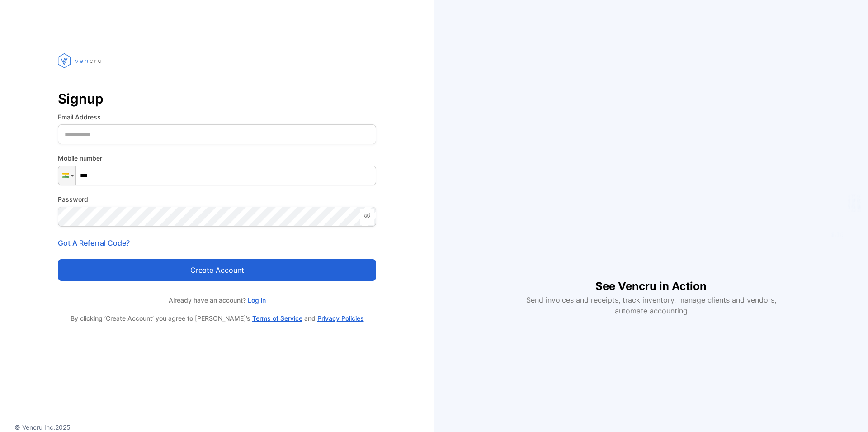 The height and width of the screenshot is (432, 868). I want to click on p: Already have an account?, so click(217, 300).